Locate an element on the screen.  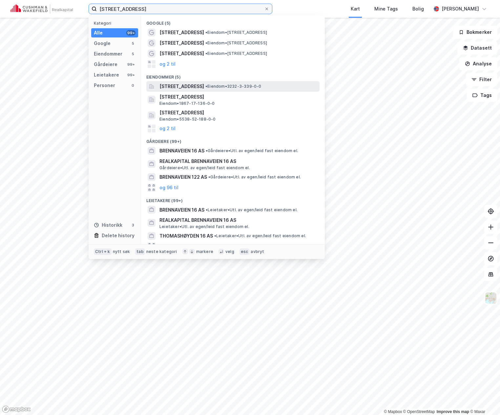
button: Datasett is located at coordinates (478, 48).